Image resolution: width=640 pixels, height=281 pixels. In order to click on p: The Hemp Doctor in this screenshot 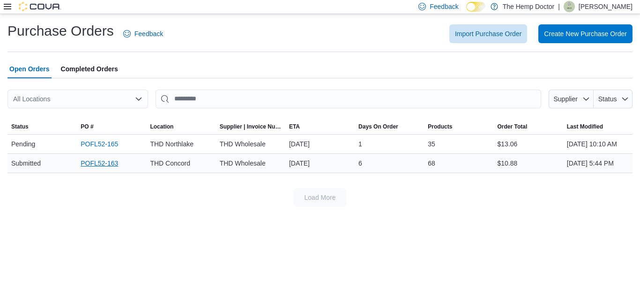, I will do `click(529, 7)`.